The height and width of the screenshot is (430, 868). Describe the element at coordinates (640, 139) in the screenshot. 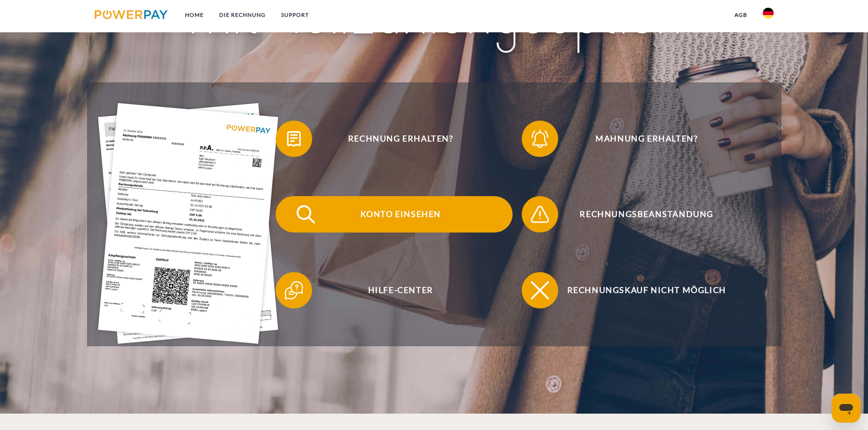

I see `a: Mahnung erhalten?` at that location.